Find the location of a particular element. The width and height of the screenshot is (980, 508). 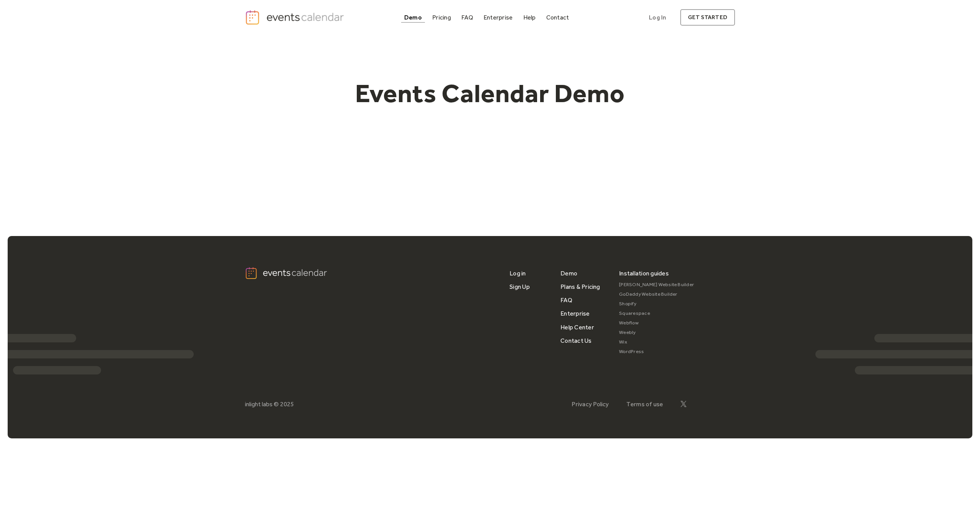

a: Terms of use is located at coordinates (645, 404).